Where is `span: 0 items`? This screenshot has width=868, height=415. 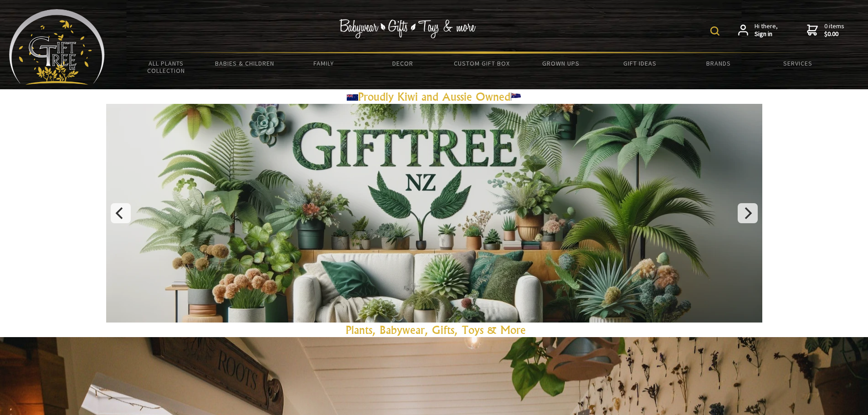
span: 0 items is located at coordinates (835, 30).